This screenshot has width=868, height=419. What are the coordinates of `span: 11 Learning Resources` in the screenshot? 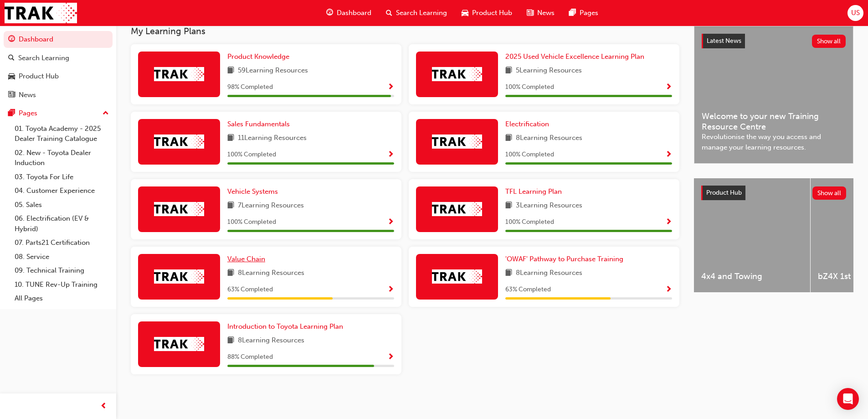 It's located at (272, 138).